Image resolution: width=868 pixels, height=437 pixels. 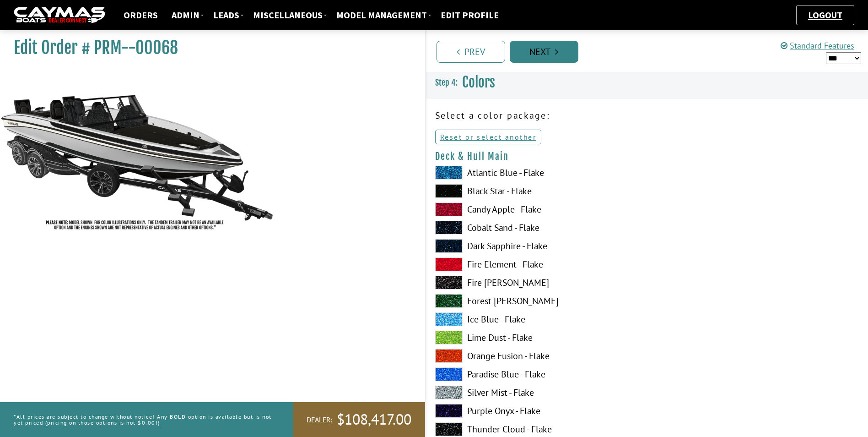 What do you see at coordinates (537, 246) in the screenshot?
I see `label: Dark Sapphire - Flake` at bounding box center [537, 246].